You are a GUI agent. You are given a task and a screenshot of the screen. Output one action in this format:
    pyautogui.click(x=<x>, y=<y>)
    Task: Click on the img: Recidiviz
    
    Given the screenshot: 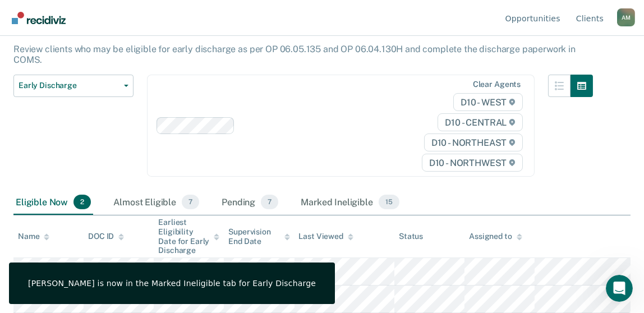 What is the action you would take?
    pyautogui.click(x=39, y=18)
    